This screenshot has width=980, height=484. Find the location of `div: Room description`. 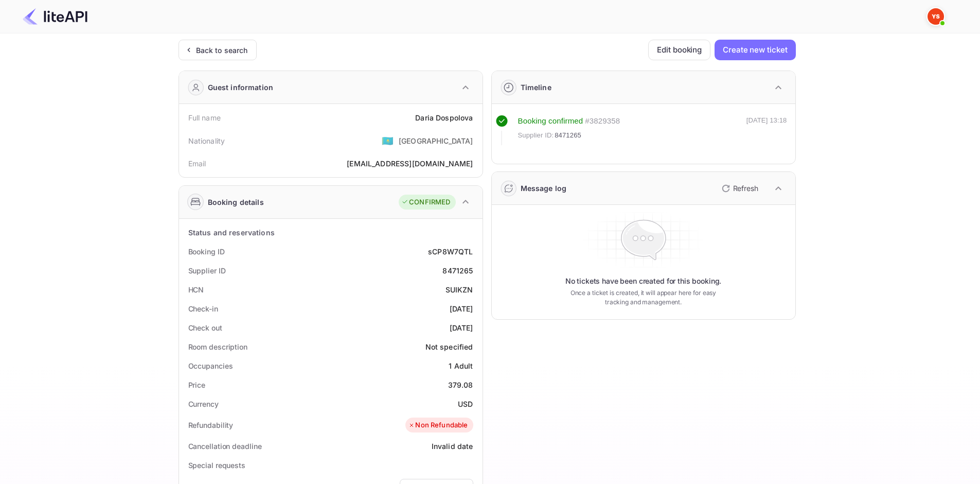

div: Room description is located at coordinates (218, 346).